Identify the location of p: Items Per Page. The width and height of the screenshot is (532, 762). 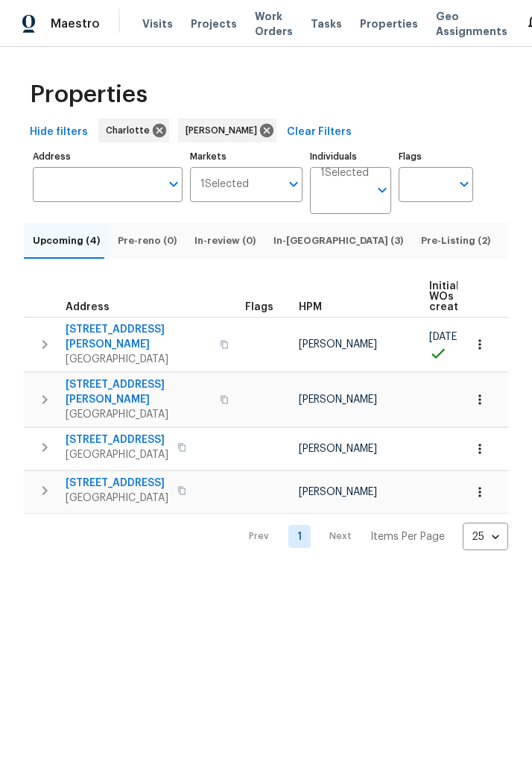
(407, 537).